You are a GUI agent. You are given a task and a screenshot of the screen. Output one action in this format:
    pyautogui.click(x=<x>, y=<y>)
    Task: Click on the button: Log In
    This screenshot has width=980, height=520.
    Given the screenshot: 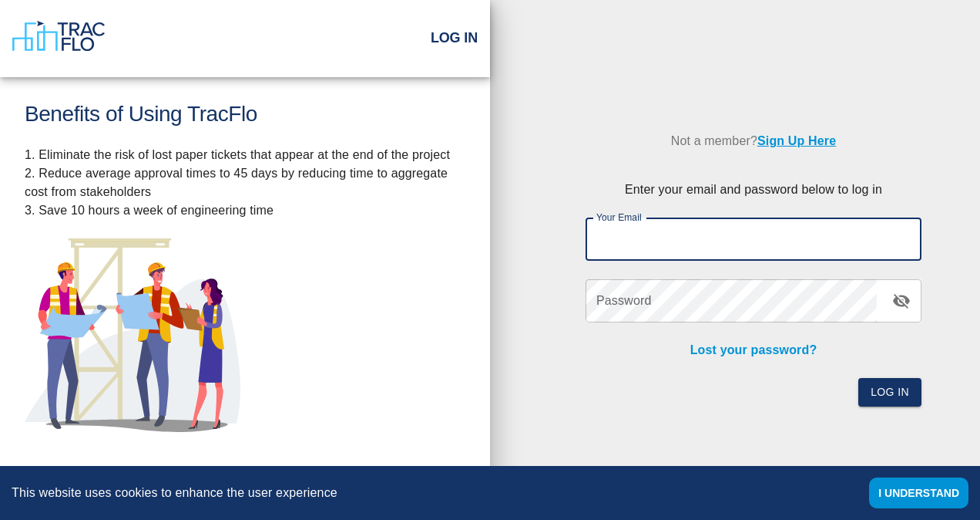 What is the action you would take?
    pyautogui.click(x=891, y=392)
    